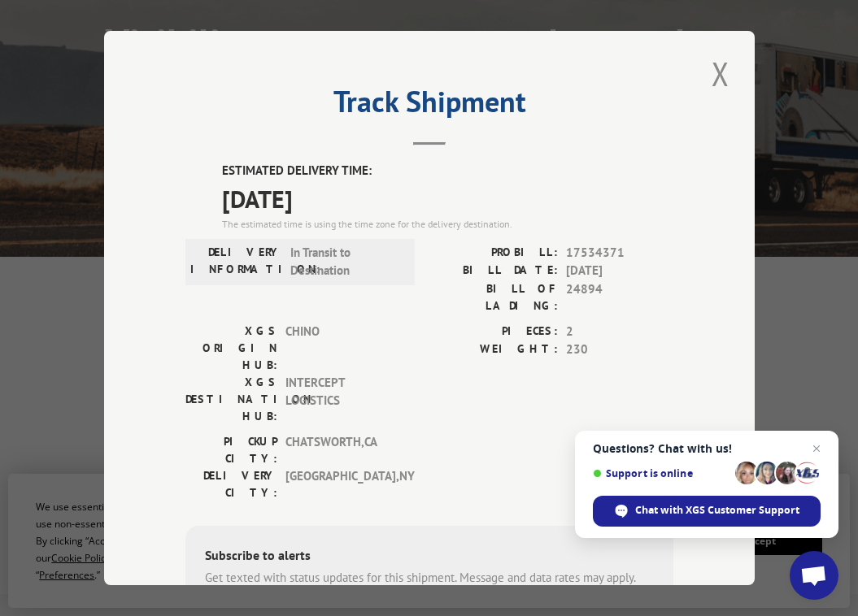 The image size is (858, 616). What do you see at coordinates (231, 450) in the screenshot?
I see `label: PICKUP CITY:` at bounding box center [231, 450].